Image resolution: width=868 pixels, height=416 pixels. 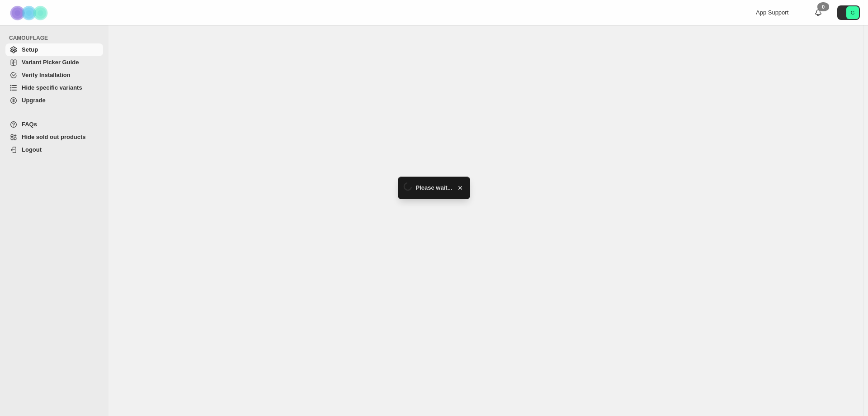 I want to click on text: G, so click(x=853, y=13).